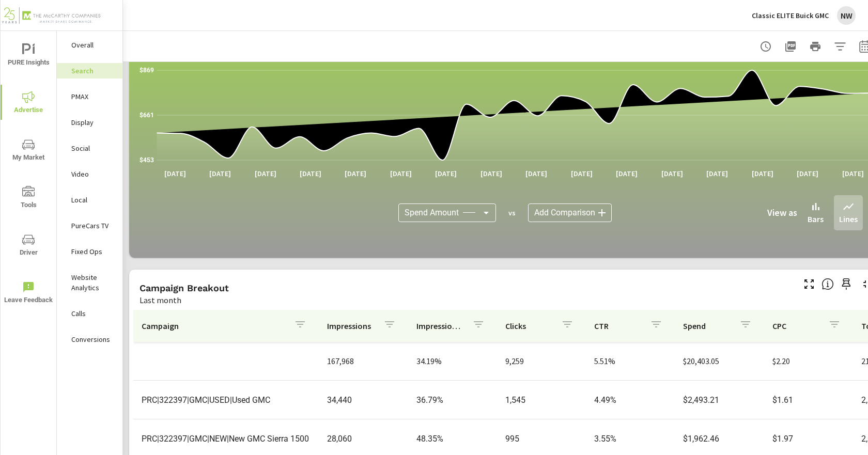  Describe the element at coordinates (89, 226) in the screenshot. I see `div: PureCars TV` at that location.